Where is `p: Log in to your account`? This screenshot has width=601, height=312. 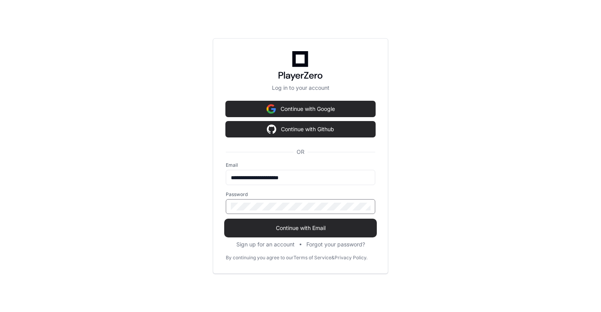
p: Log in to your account is located at coordinates (300, 88).